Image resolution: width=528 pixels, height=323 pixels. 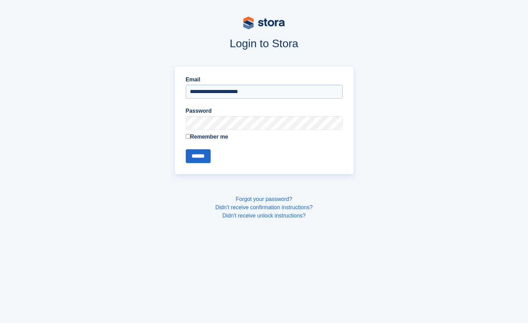 I want to click on input: Remember me, so click(x=188, y=136).